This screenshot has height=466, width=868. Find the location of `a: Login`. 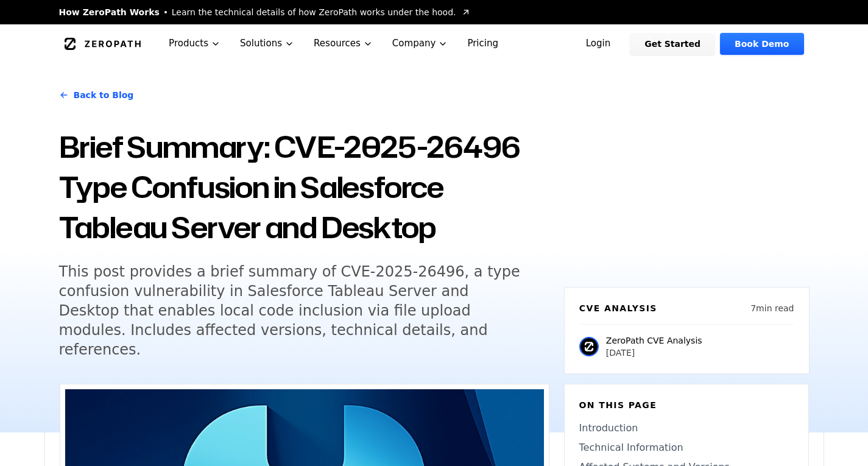

a: Login is located at coordinates (598, 44).